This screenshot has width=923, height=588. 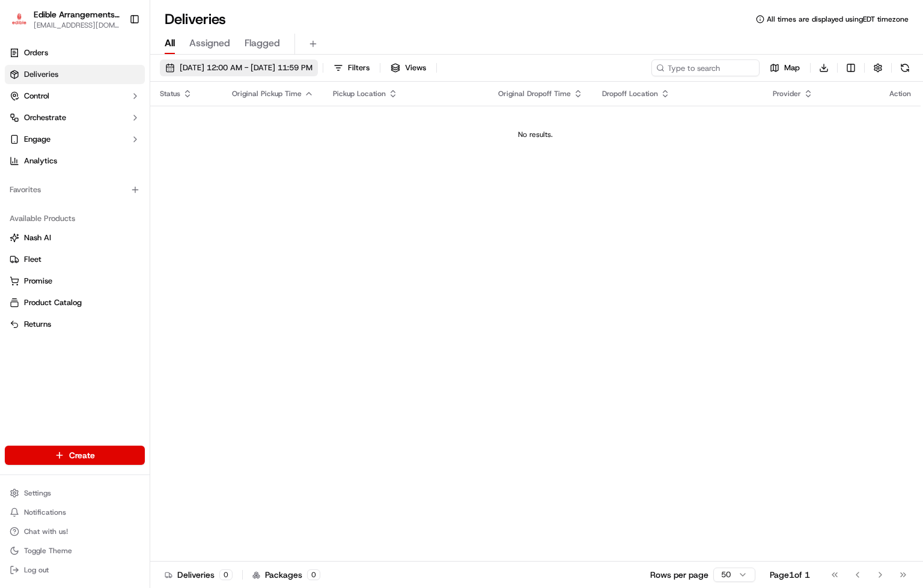 What do you see at coordinates (74, 260) in the screenshot?
I see `button: Fleet` at bounding box center [74, 260].